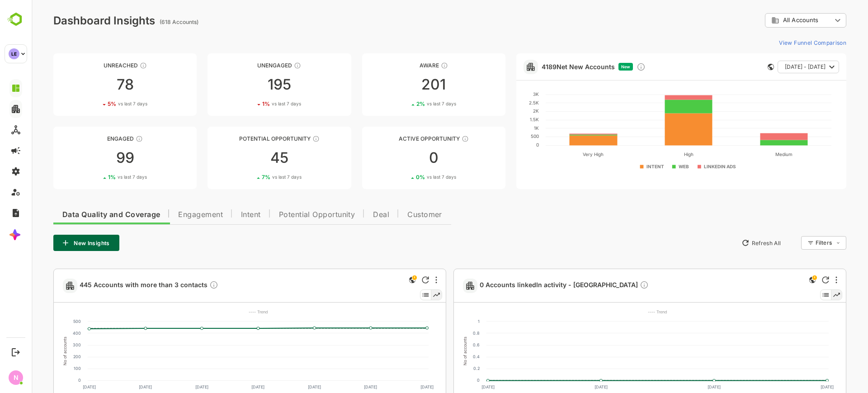 This screenshot has height=393, width=868. I want to click on span: Intent, so click(219, 215).